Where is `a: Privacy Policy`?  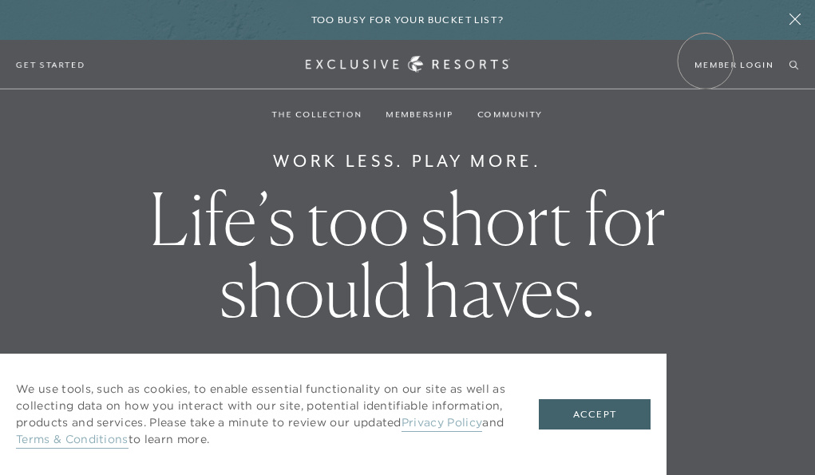 a: Privacy Policy is located at coordinates (441, 423).